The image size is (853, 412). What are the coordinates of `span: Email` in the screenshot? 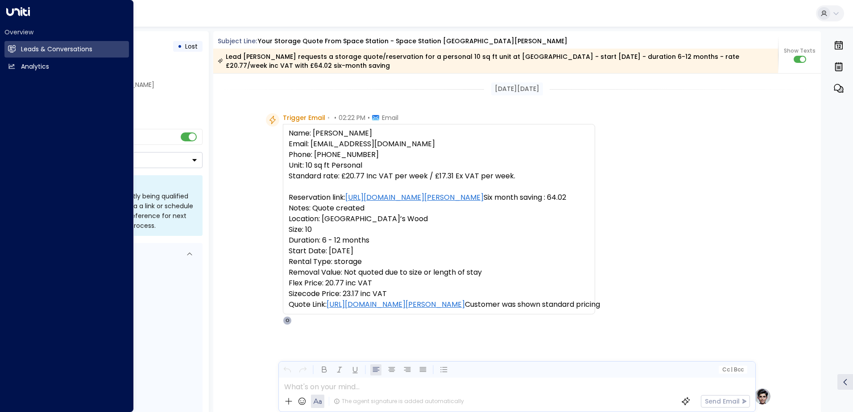 It's located at (390, 118).